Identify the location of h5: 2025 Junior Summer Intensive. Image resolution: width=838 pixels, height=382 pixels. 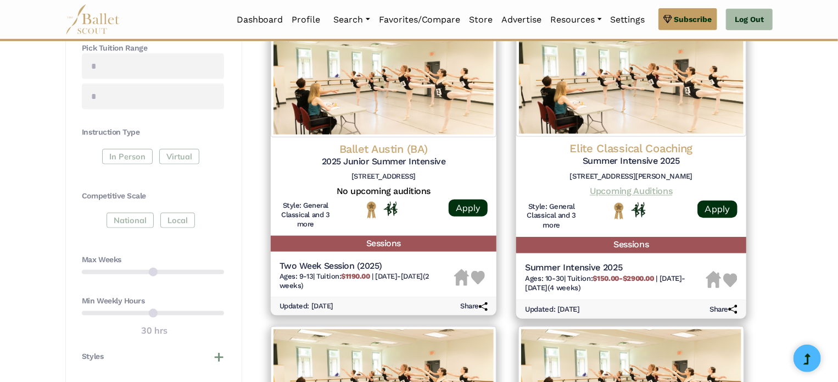
(383, 162).